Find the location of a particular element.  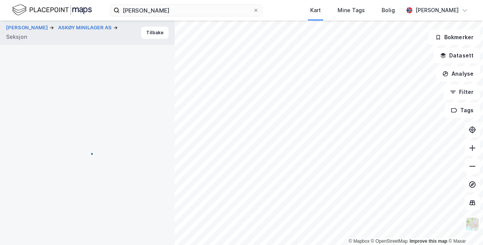

button: Tilbake is located at coordinates (155, 33).